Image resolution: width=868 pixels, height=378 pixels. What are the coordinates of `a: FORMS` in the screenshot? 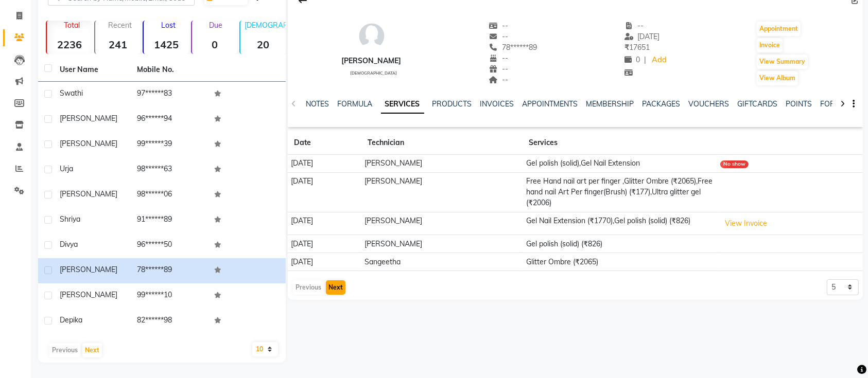 It's located at (834, 104).